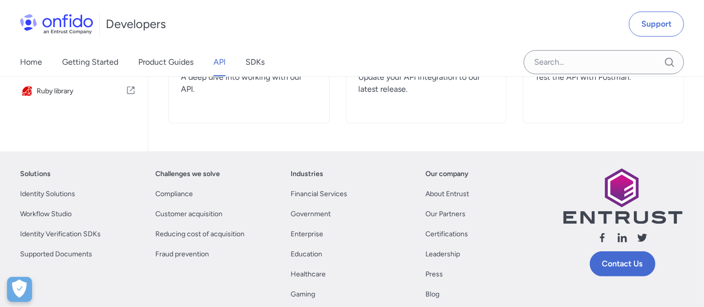 The height and width of the screenshot is (307, 704). Describe the element at coordinates (20, 289) in the screenshot. I see `button: Open Preferences` at that location.